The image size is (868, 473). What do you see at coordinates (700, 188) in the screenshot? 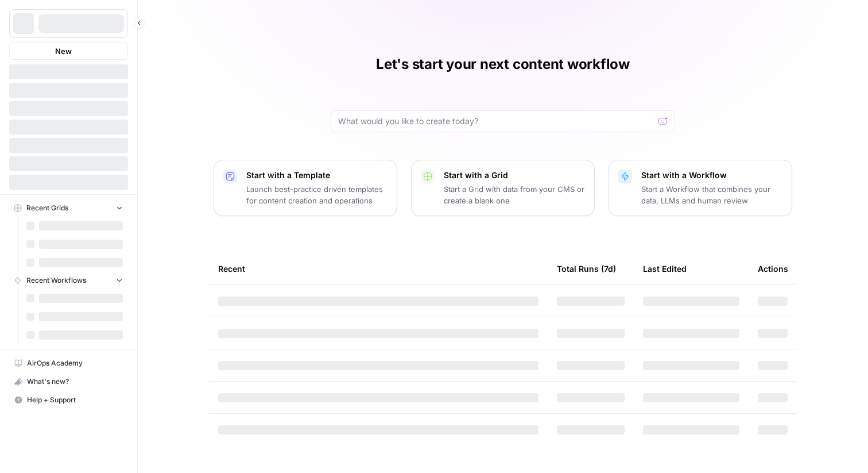
I see `button: Start with a WorkflowStart a Workflow that combines your data, LLMs and human review` at bounding box center [700, 188].